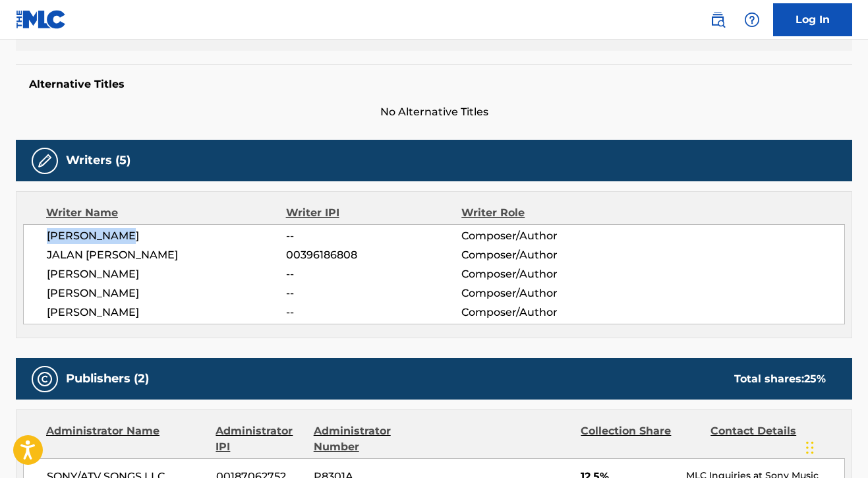  I want to click on img: Writers, so click(44, 161).